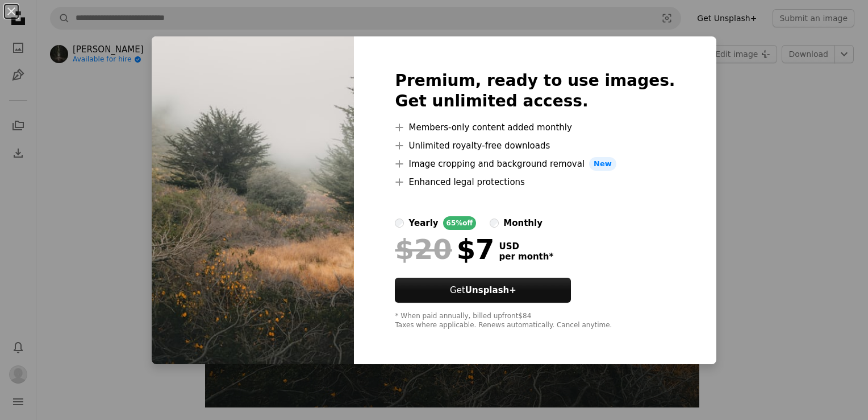  What do you see at coordinates (424, 249) in the screenshot?
I see `span: $20` at bounding box center [424, 249].